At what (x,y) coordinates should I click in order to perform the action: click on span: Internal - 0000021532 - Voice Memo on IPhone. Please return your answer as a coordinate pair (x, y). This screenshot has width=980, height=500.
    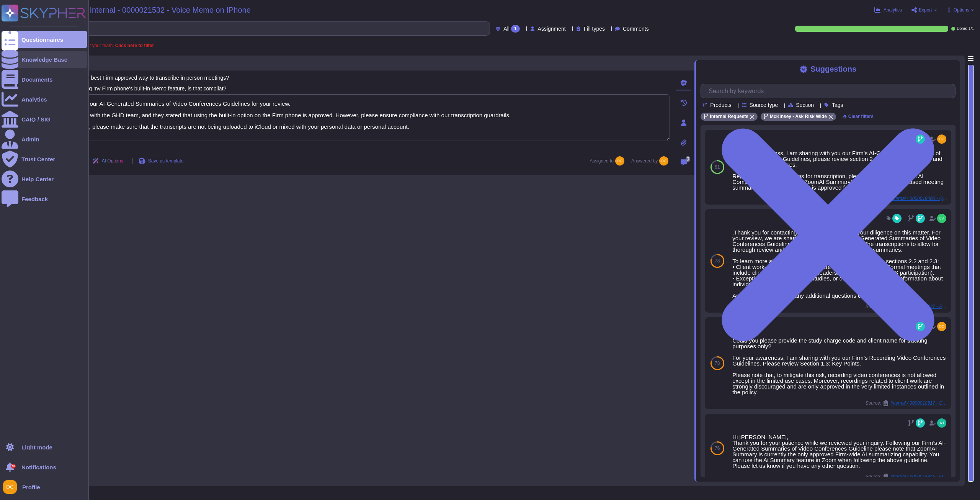
    Looking at the image, I should click on (170, 10).